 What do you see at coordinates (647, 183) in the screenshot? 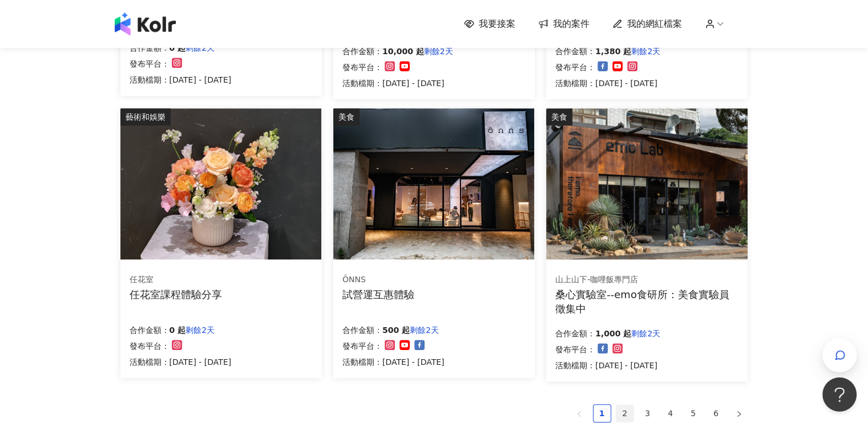
I see `img: 情緒食光實驗計畫` at bounding box center [647, 183].